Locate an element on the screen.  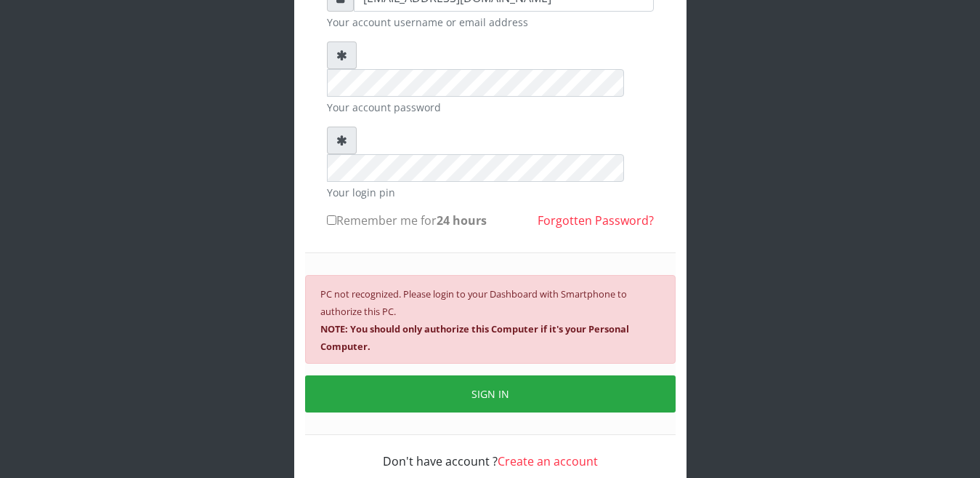
b: NOTE: You should only authorize this Computer if it's your Personal Computer. is located at coordinates (475, 338).